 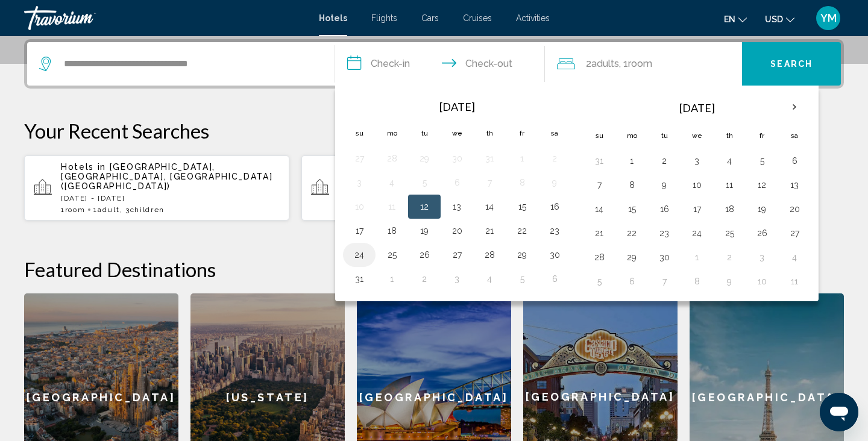 What do you see at coordinates (736, 18) in the screenshot?
I see `button: Change language` at bounding box center [736, 18].